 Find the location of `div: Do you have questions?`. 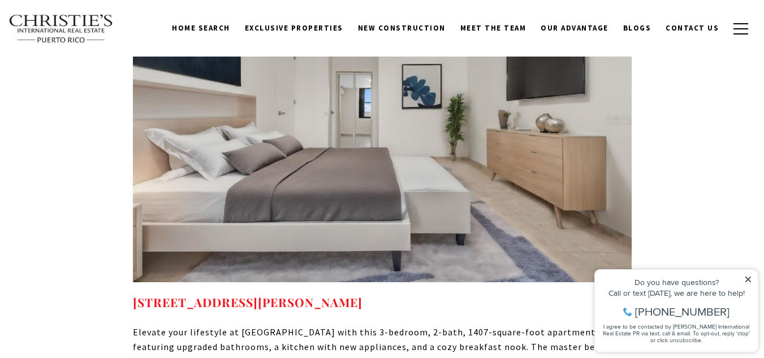

div: Do you have questions? is located at coordinates (88, 29).